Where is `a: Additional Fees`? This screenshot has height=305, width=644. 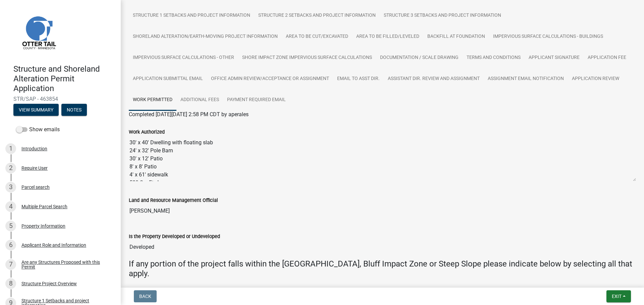 a: Additional Fees is located at coordinates (199, 100).